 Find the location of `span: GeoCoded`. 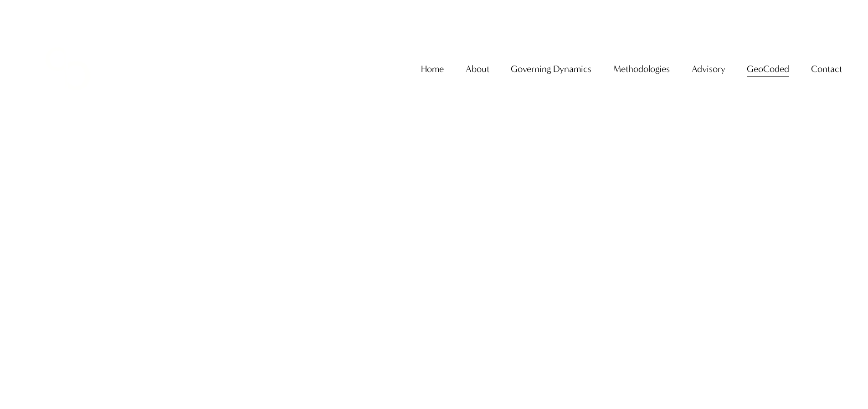

span: GeoCoded is located at coordinates (767, 69).